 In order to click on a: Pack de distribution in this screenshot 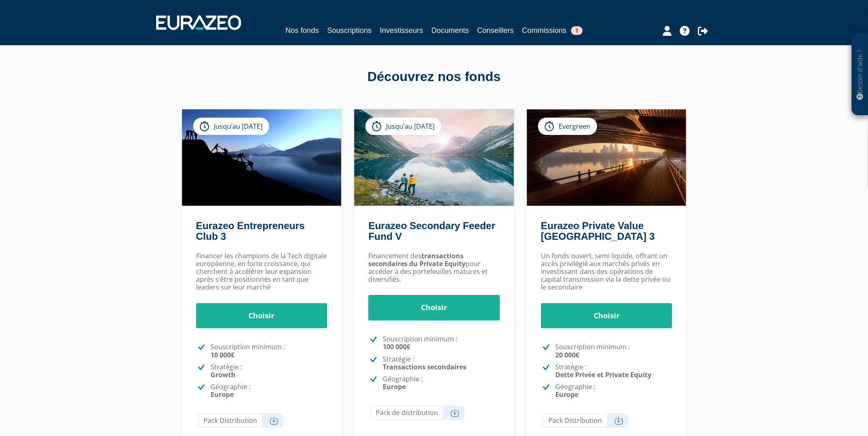, I will do `click(416, 413)`.